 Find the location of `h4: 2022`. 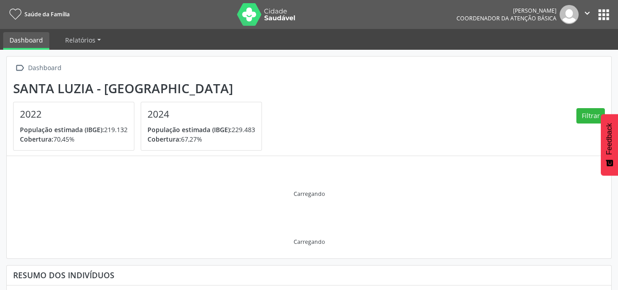

h4: 2022 is located at coordinates (74, 114).